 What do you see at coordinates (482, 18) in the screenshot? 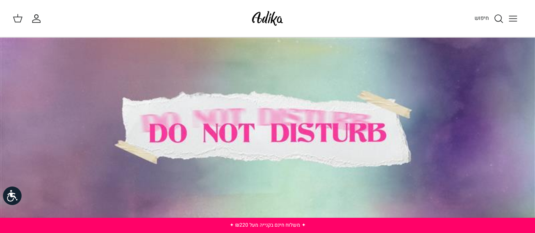
I see `span: חיפוש` at bounding box center [482, 18].